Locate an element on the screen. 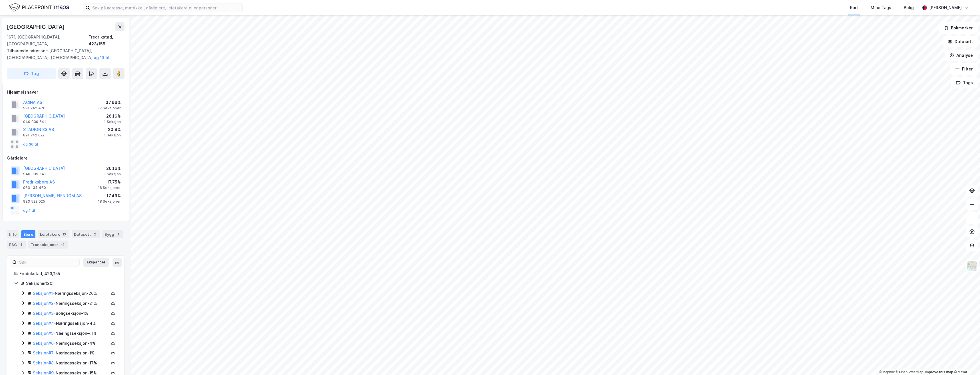 The image size is (980, 375). div: 41 is located at coordinates (62, 245).